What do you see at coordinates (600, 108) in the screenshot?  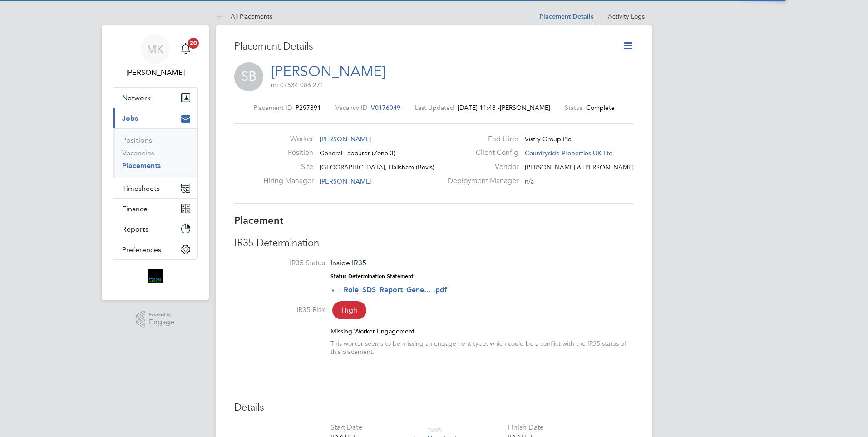 I see `span: Complete` at bounding box center [600, 108].